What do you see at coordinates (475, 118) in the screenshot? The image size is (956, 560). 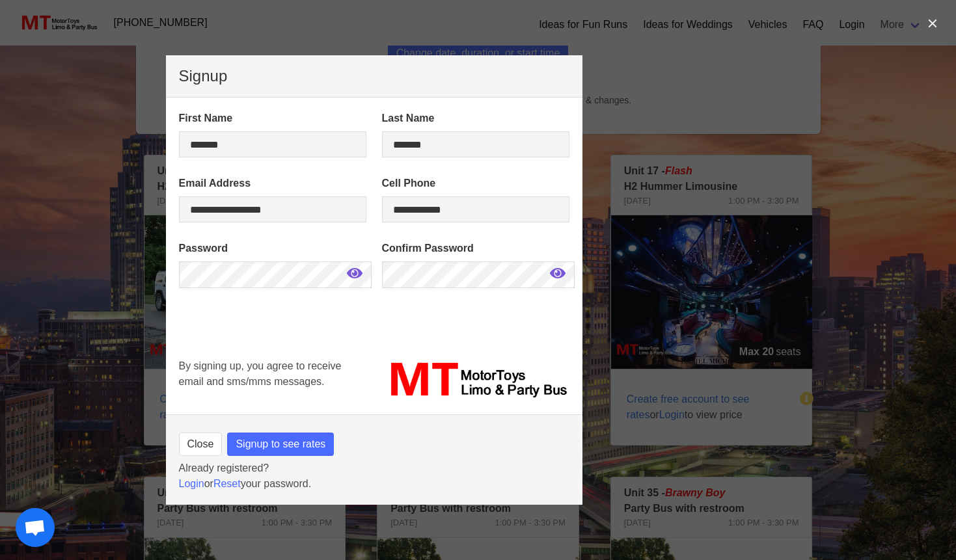 I see `label: Last Name` at bounding box center [475, 118].